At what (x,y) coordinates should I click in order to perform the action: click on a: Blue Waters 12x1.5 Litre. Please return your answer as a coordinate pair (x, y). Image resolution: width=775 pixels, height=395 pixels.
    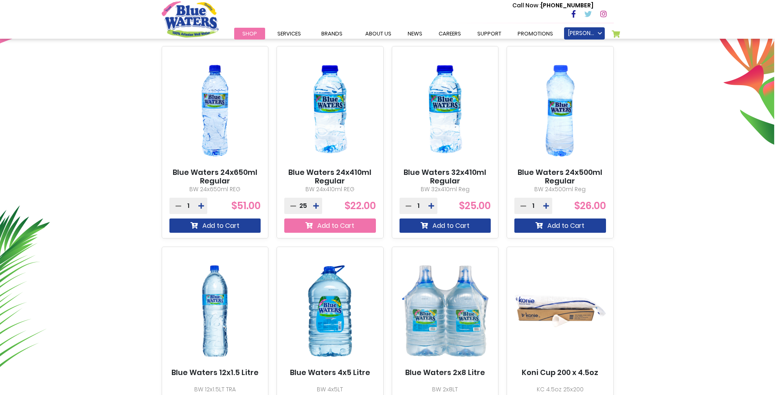
    Looking at the image, I should click on (215, 372).